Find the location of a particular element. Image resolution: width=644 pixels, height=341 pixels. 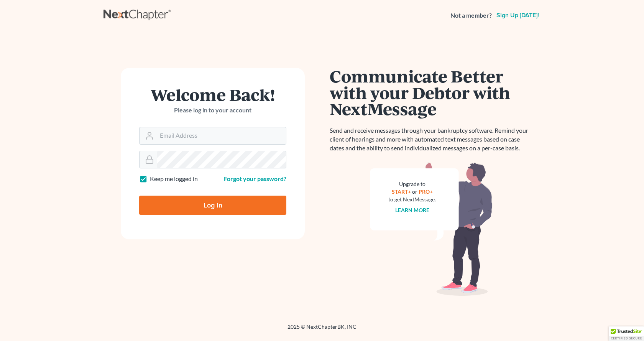

div: TrustedSite Certified is located at coordinates (627, 333).